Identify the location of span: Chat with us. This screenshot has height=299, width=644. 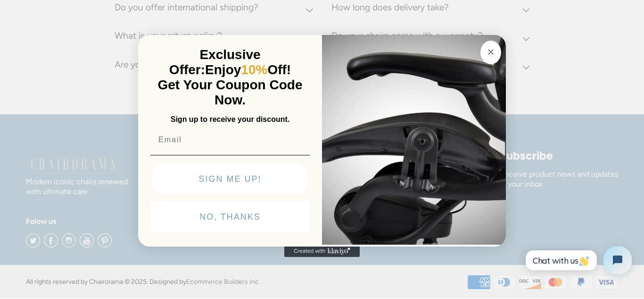
(46, 22).